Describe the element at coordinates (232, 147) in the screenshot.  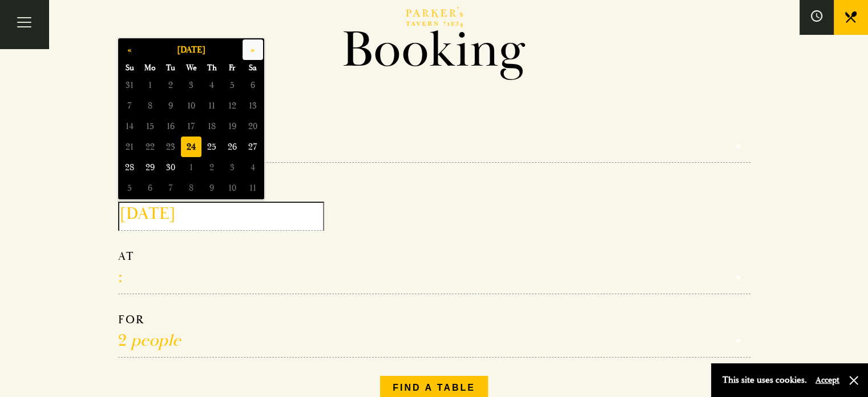
I see `span: 26` at that location.